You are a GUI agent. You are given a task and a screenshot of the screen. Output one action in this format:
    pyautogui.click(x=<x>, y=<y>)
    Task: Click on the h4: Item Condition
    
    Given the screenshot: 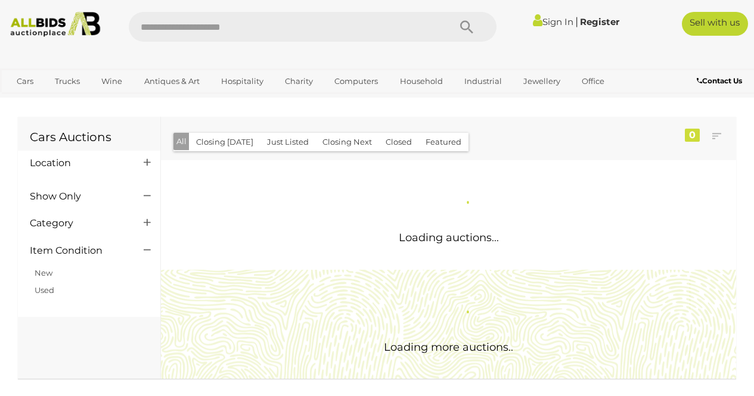 What is the action you would take?
    pyautogui.click(x=77, y=251)
    